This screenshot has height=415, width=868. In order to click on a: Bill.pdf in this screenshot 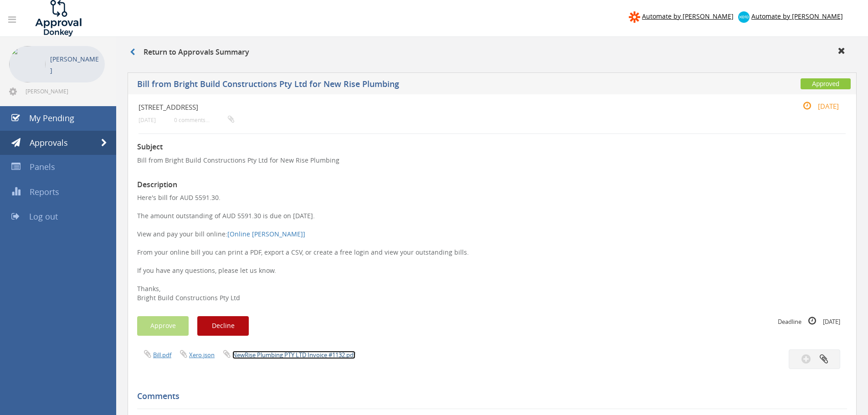, I will do `click(162, 355)`.